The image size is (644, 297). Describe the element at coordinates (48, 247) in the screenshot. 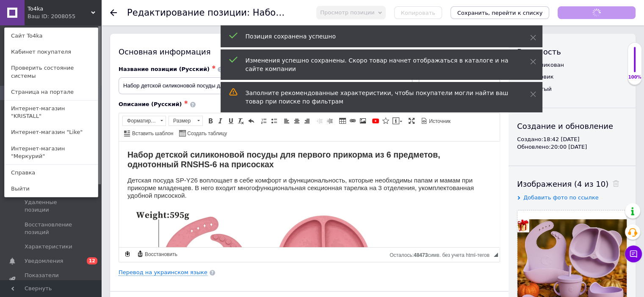

I see `span: Характеристики` at that location.